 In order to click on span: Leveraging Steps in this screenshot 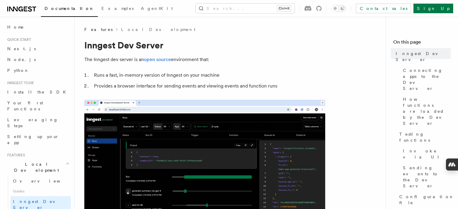, I will do `click(33, 123)`.